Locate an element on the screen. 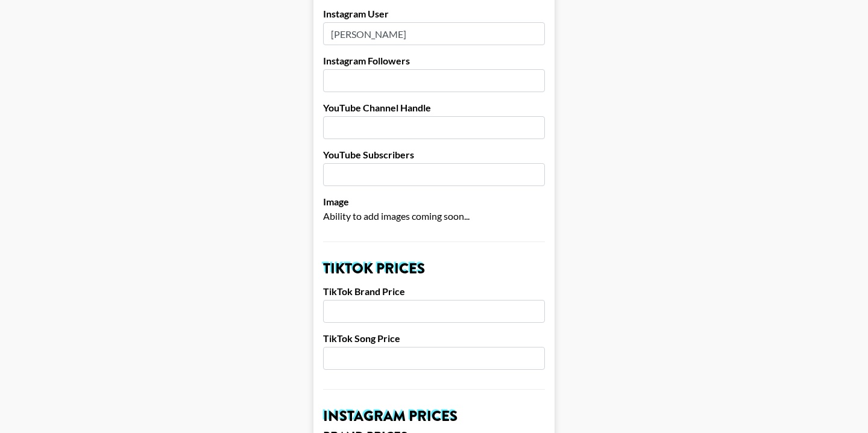 Image resolution: width=868 pixels, height=433 pixels. label: YouTube Subscribers is located at coordinates (434, 154).